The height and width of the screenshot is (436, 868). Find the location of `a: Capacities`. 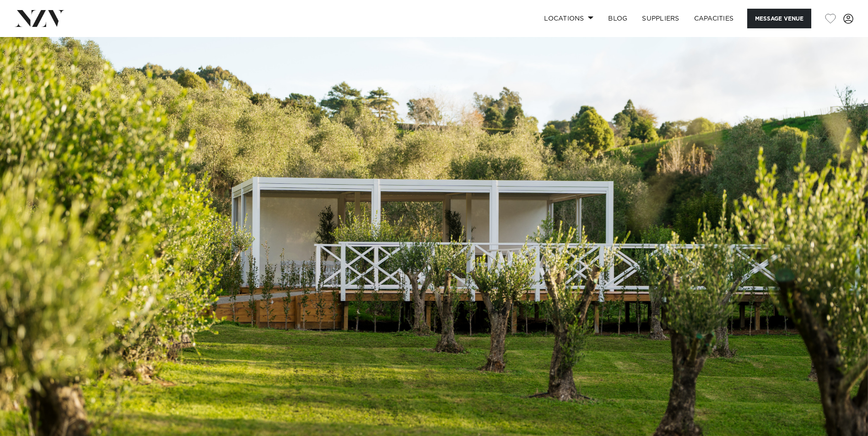

a: Capacities is located at coordinates (714, 18).